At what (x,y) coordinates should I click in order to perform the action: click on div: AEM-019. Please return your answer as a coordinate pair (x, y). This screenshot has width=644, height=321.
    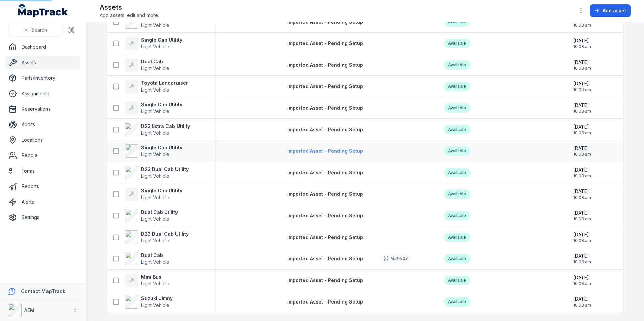
    Looking at the image, I should click on (396, 259).